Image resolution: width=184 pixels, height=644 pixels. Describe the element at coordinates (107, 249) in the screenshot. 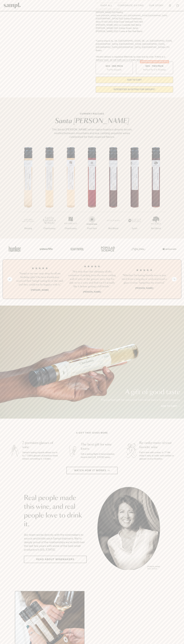

I see `img: Artboard_4_28b4d326-c26e-48f9-9c80-911f17d6414e_x450.png` at that location.